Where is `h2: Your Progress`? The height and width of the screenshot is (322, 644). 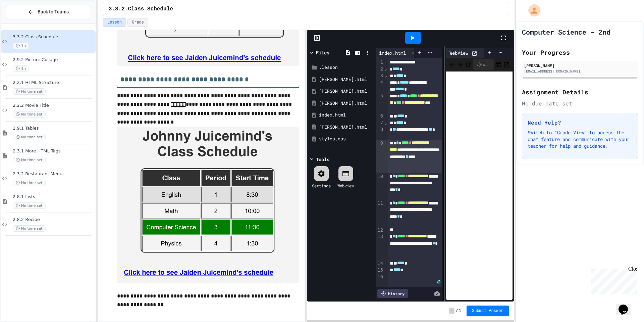 h2: Your Progress is located at coordinates (580, 53).